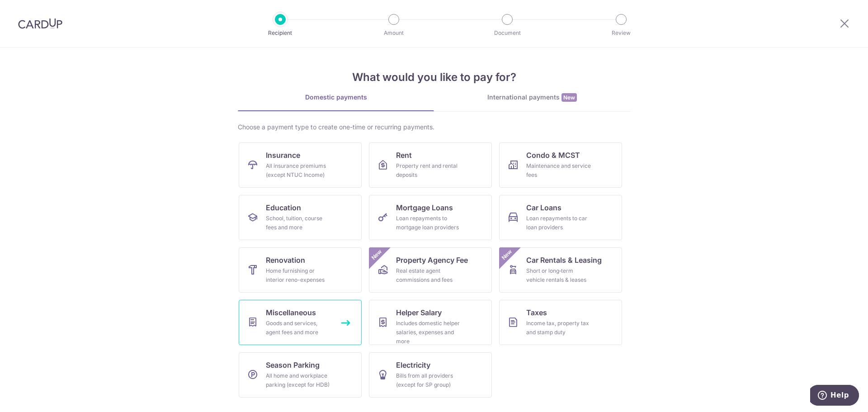 This screenshot has width=868, height=412. Describe the element at coordinates (559, 328) in the screenshot. I see `div: Income tax, property tax and stamp duty` at that location.